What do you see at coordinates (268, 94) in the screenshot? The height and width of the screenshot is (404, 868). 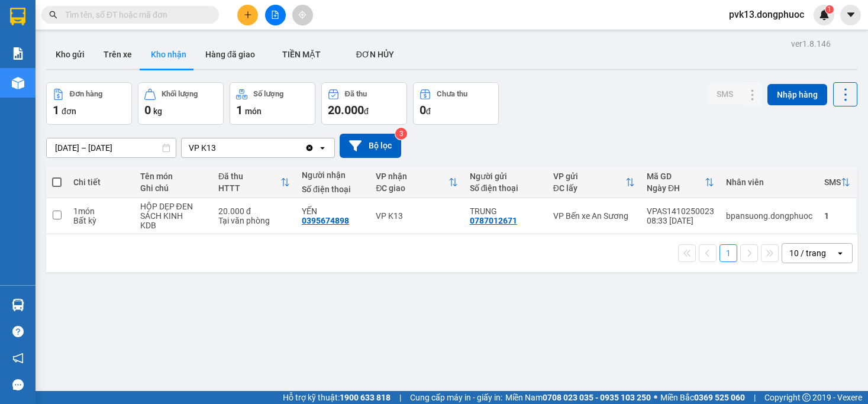 I see `div: Số lượng` at bounding box center [268, 94].